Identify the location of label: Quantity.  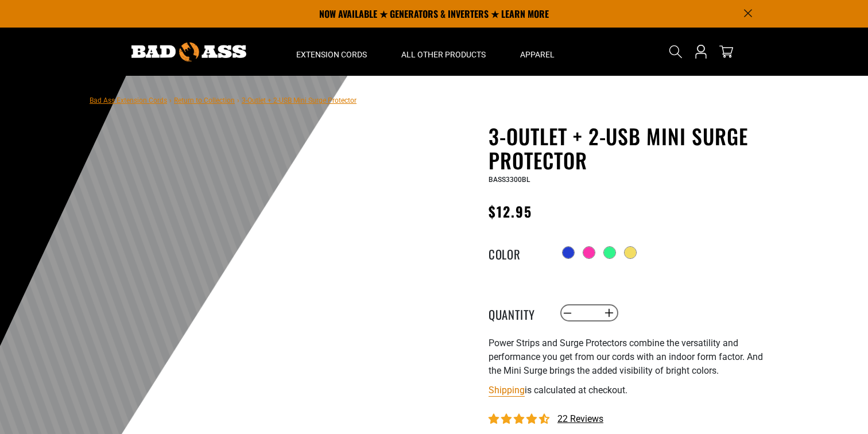
(517, 313).